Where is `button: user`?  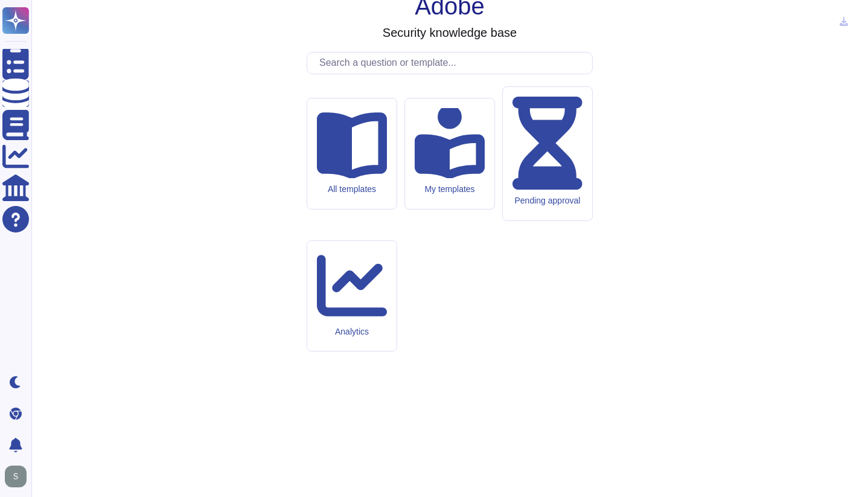 button: user is located at coordinates (18, 476).